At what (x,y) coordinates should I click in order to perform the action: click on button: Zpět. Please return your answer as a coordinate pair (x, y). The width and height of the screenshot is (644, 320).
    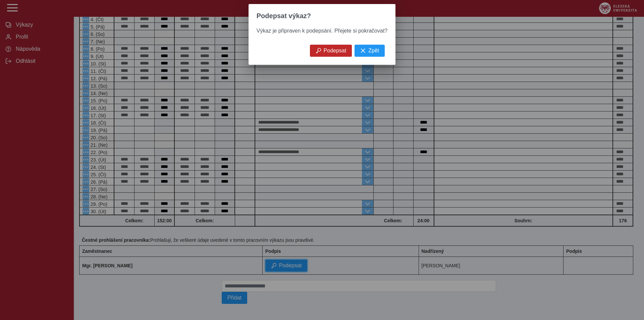
    Looking at the image, I should click on (370, 51).